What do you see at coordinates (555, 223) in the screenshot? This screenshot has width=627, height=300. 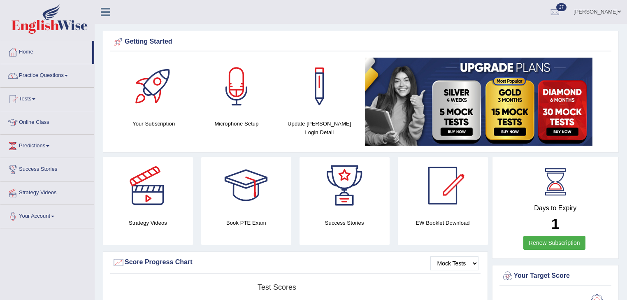 I see `b: 1` at bounding box center [555, 223].